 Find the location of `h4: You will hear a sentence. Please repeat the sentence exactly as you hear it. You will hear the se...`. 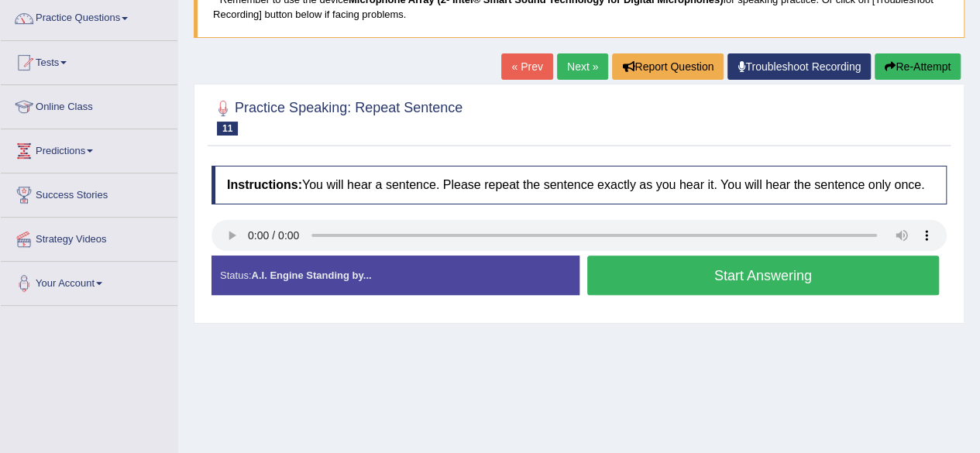

h4: You will hear a sentence. Please repeat the sentence exactly as you hear it. You will hear the se... is located at coordinates (579, 185).